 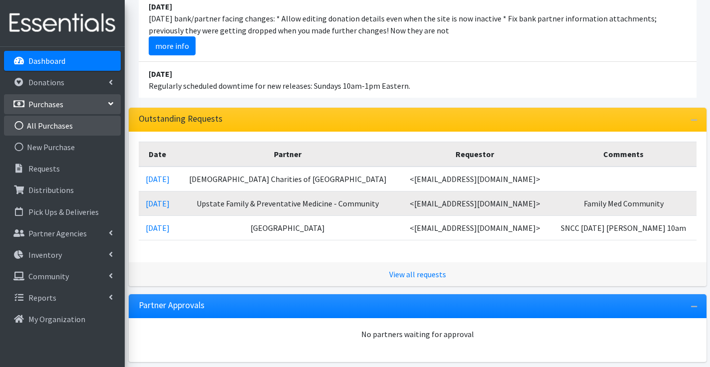 I want to click on p: Requests, so click(x=44, y=169).